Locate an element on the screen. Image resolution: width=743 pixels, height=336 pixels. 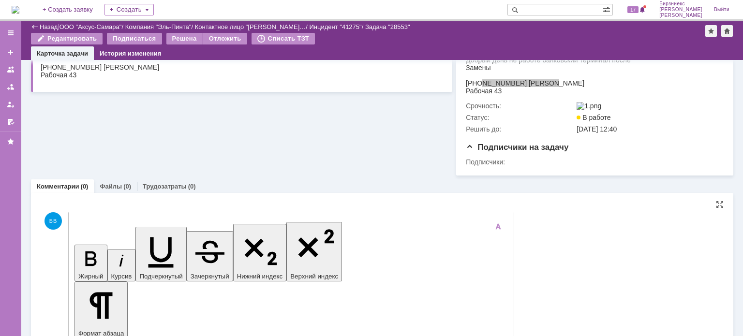
a: Инцидент "41275" is located at coordinates (336, 27).